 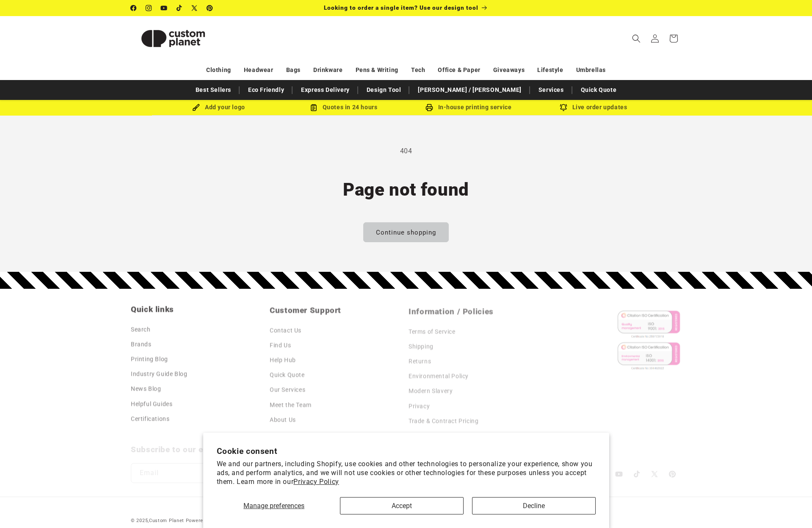 I want to click on a: Helpful Guides, so click(x=152, y=402).